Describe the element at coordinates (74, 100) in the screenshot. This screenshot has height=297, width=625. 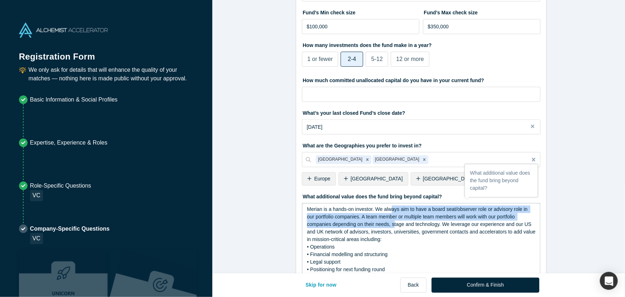
I see `p: Basic Information & Social Profiles` at that location.